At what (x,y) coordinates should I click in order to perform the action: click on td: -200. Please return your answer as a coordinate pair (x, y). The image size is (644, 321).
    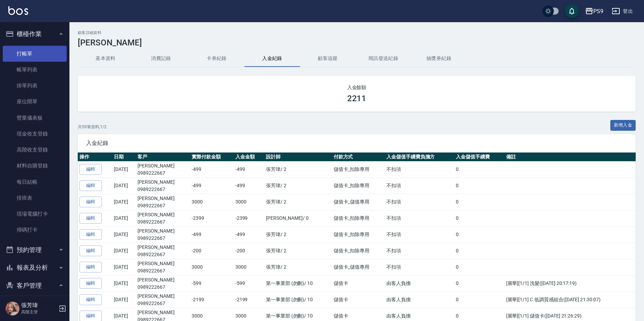
    Looking at the image, I should click on (249, 251).